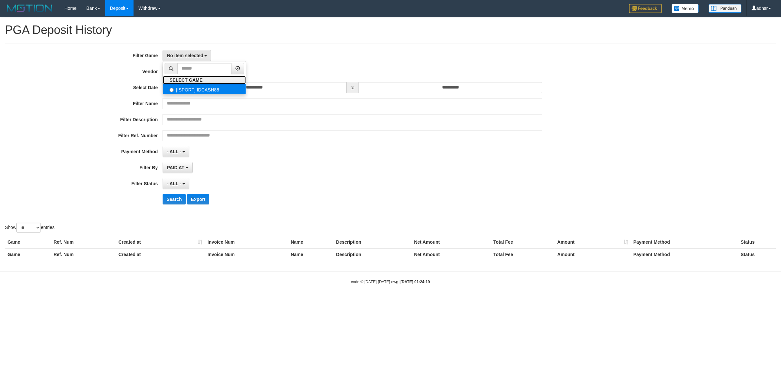 The image size is (781, 391). What do you see at coordinates (174, 199) in the screenshot?
I see `button: Search` at bounding box center [174, 199].